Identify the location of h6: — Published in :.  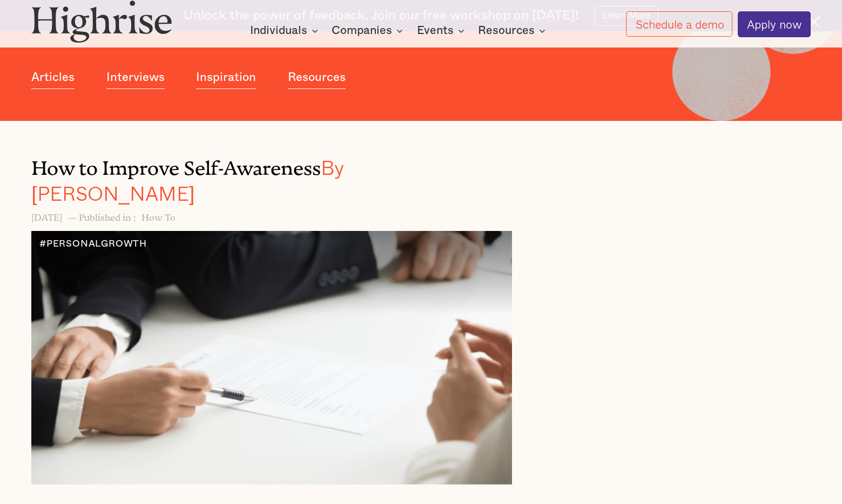
(101, 215).